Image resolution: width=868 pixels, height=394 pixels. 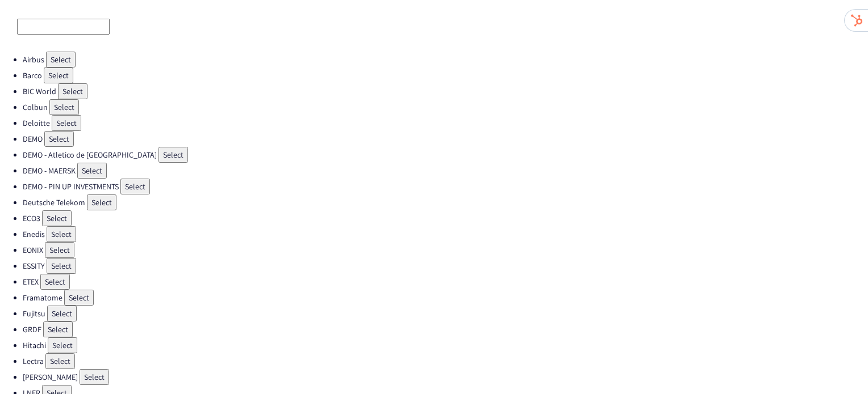 I want to click on li: ECO3, so click(x=445, y=218).